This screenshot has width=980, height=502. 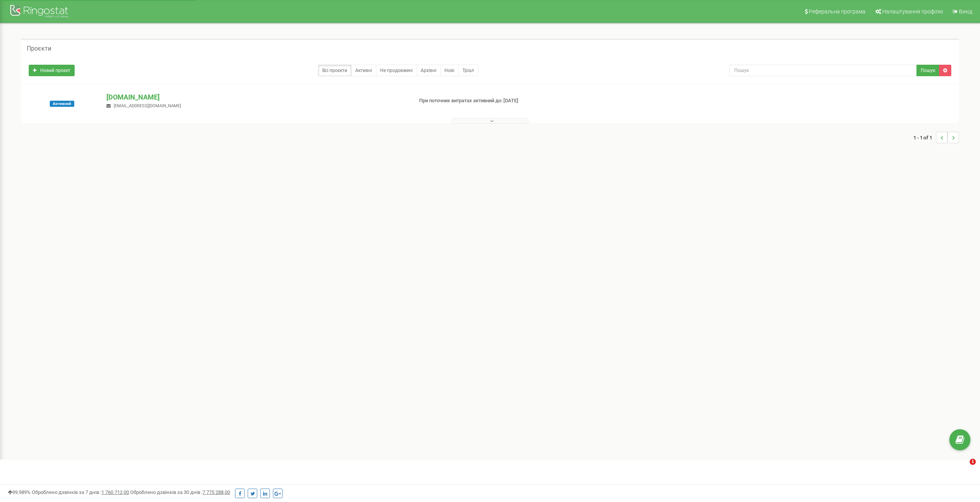 What do you see at coordinates (837, 12) in the screenshot?
I see `span: Реферальна програма` at bounding box center [837, 12].